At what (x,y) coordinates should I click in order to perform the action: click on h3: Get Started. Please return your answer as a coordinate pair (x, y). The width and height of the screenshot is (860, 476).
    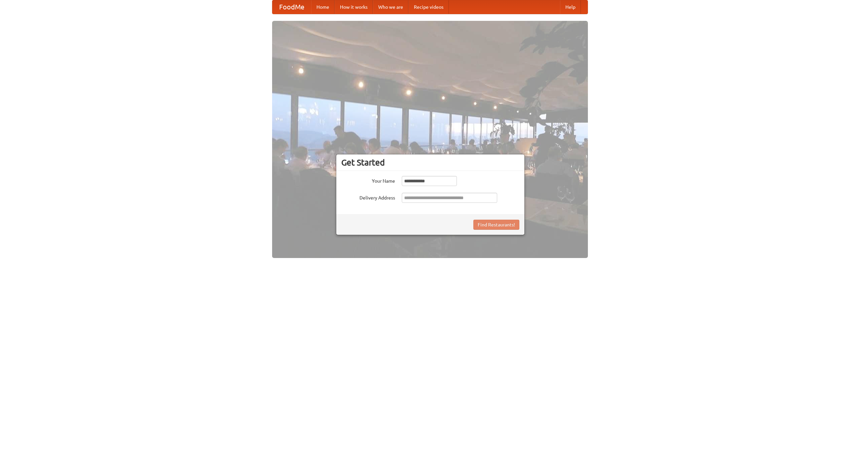
    Looking at the image, I should click on (430, 162).